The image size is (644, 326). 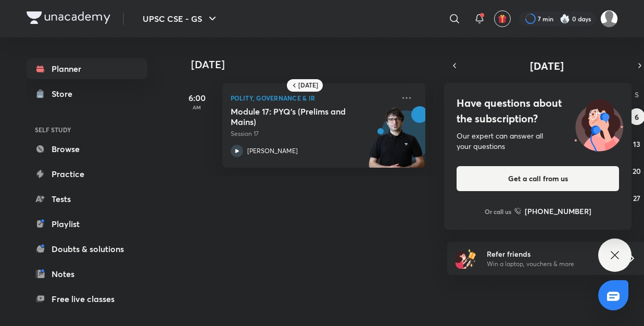 I want to click on abbr: September 28, 2025, so click(x=457, y=225).